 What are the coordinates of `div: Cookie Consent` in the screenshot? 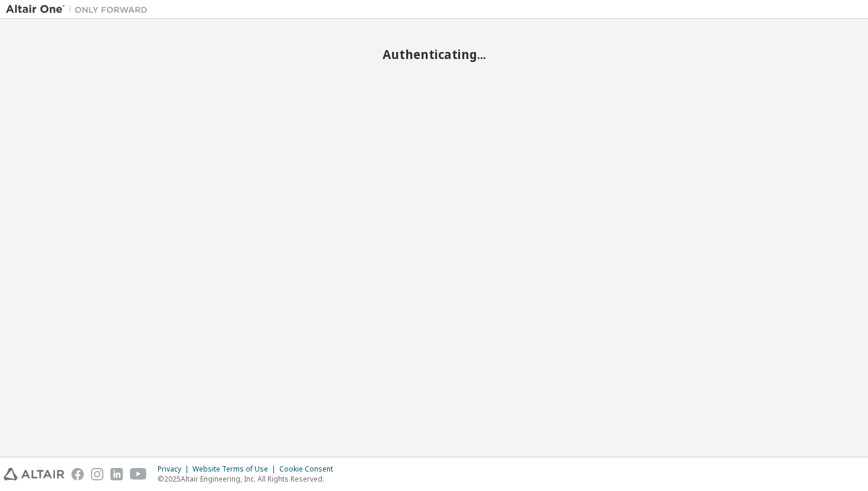 It's located at (310, 469).